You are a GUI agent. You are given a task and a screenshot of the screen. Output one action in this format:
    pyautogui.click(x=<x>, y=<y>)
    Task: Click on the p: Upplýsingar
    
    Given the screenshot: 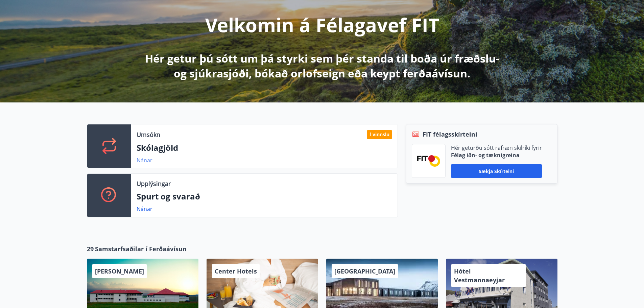 What is the action you would take?
    pyautogui.click(x=153, y=184)
    